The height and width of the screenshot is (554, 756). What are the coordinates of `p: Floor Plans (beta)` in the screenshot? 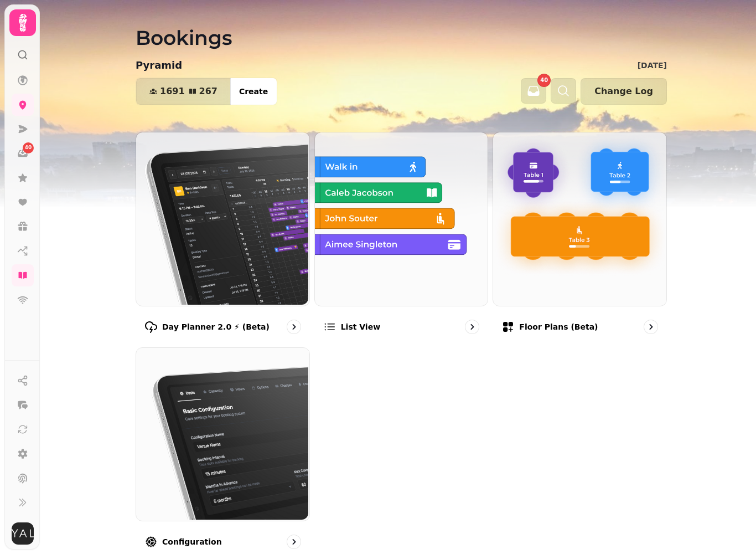 It's located at (559, 327).